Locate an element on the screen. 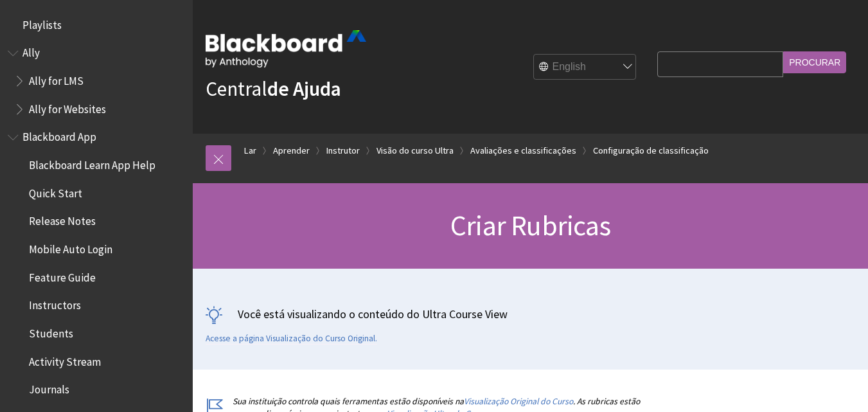  font: Instrutor is located at coordinates (343, 150).